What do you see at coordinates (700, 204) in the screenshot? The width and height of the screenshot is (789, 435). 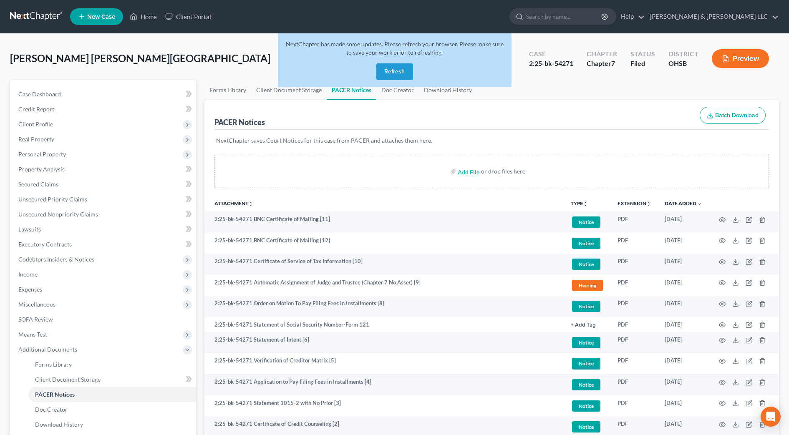 I see `i: expand_more` at bounding box center [700, 204].